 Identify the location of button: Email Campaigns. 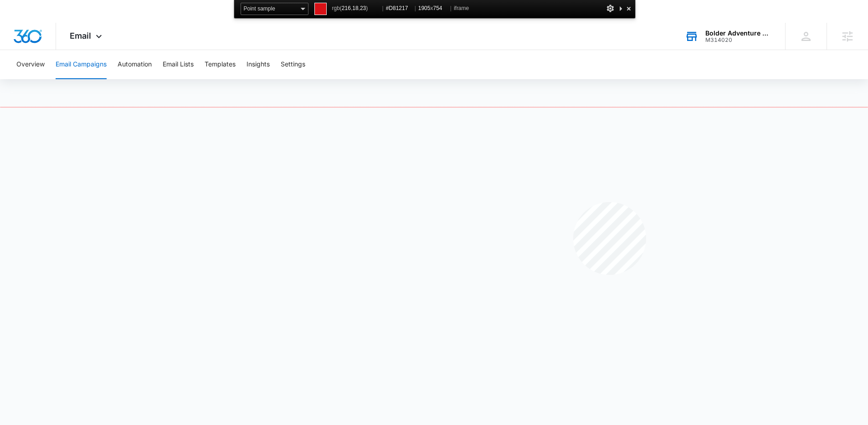
(81, 65).